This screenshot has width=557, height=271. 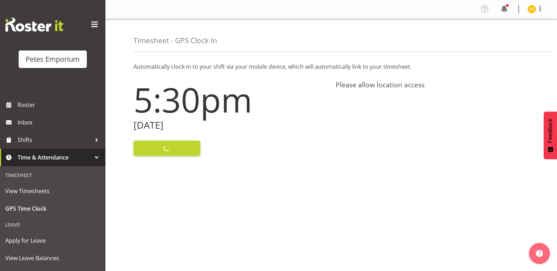 I want to click on span: Feedback, so click(x=550, y=131).